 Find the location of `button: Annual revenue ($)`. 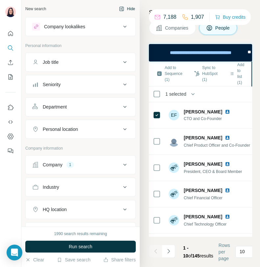

button: Annual revenue ($) is located at coordinates (81, 232).